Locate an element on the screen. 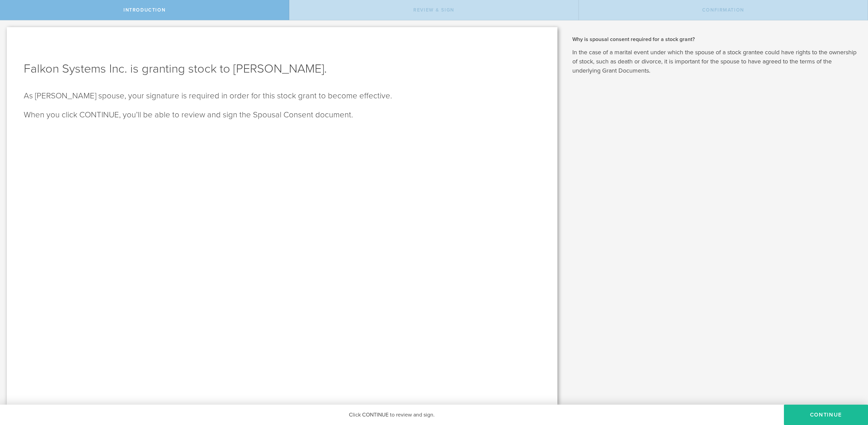  h2: Why is spousal consent required for a stock grant? is located at coordinates (715, 39).